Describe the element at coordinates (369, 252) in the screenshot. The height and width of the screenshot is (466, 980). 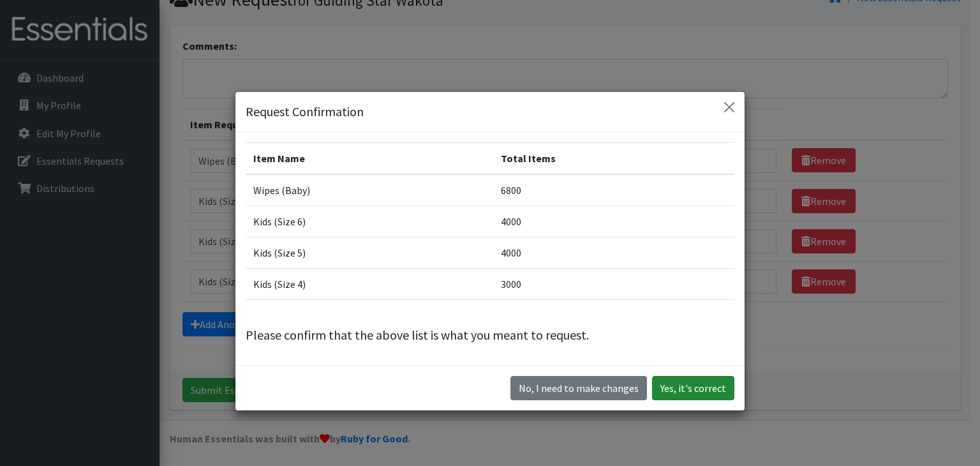
I see `td: Kids (Size 5)` at that location.